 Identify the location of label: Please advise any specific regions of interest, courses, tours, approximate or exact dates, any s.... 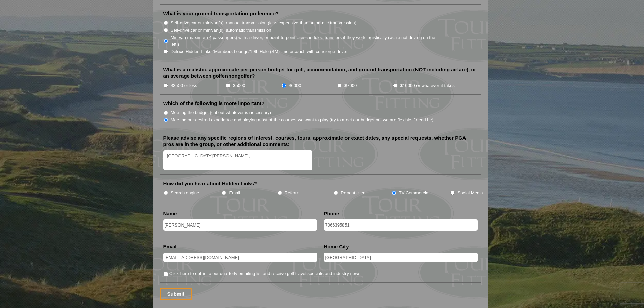
(320, 141).